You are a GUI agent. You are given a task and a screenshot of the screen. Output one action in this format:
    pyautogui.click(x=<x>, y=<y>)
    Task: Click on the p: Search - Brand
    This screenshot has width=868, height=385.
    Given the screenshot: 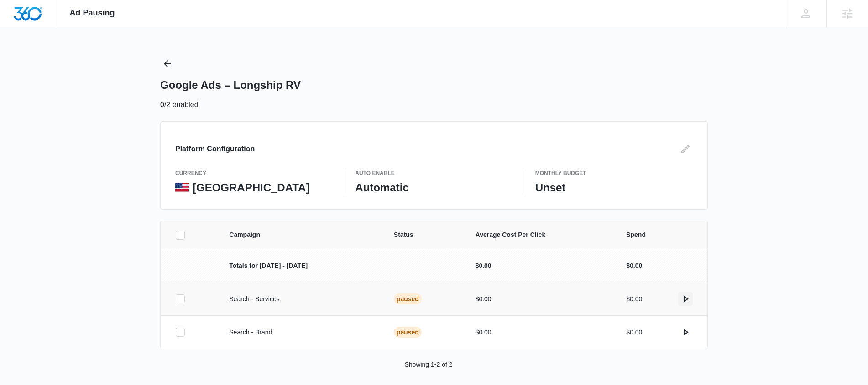 What is the action you would take?
    pyautogui.click(x=300, y=332)
    